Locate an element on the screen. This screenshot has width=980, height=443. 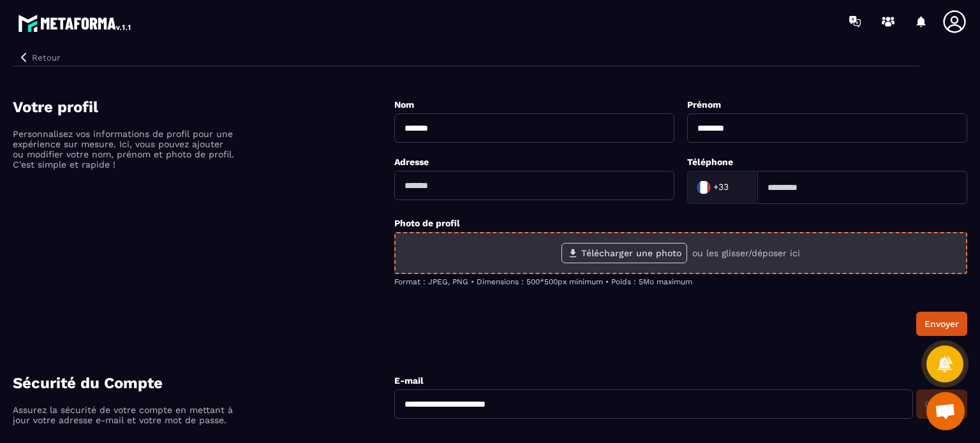
h4: Sécurité du Compte is located at coordinates (204, 383).